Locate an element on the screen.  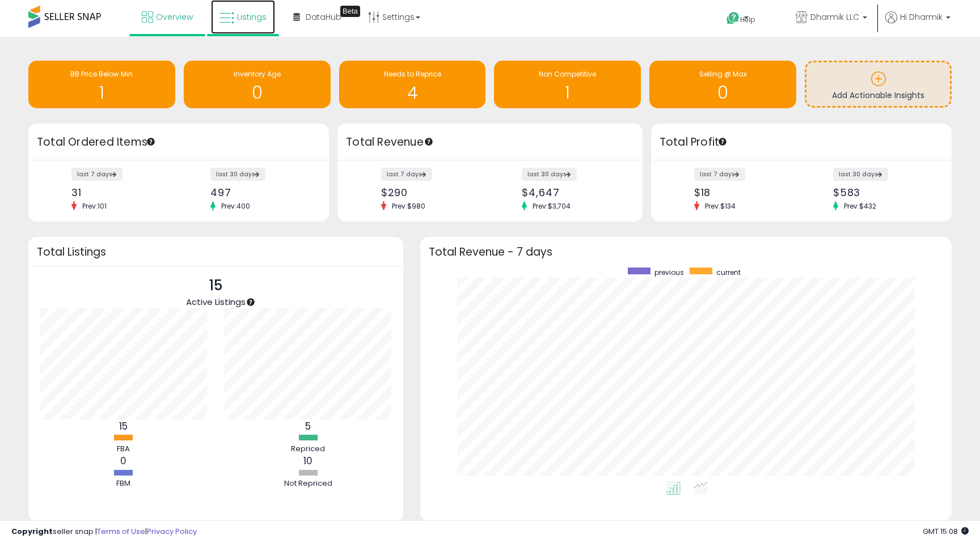
span: current is located at coordinates (728, 272).